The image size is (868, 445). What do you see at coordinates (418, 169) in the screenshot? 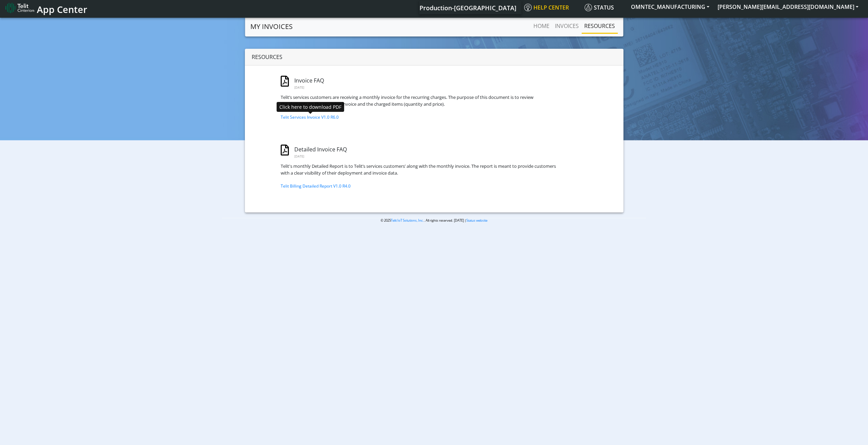
I see `article: Telit's monthly Detailed Report is to Telit’s services customers’ along with the monthly invoice....` at bounding box center [418, 169].